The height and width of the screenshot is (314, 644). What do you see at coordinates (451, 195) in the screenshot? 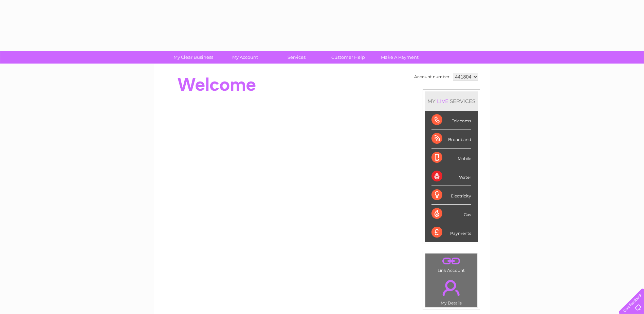
I see `div: Electricity` at bounding box center [451, 195].